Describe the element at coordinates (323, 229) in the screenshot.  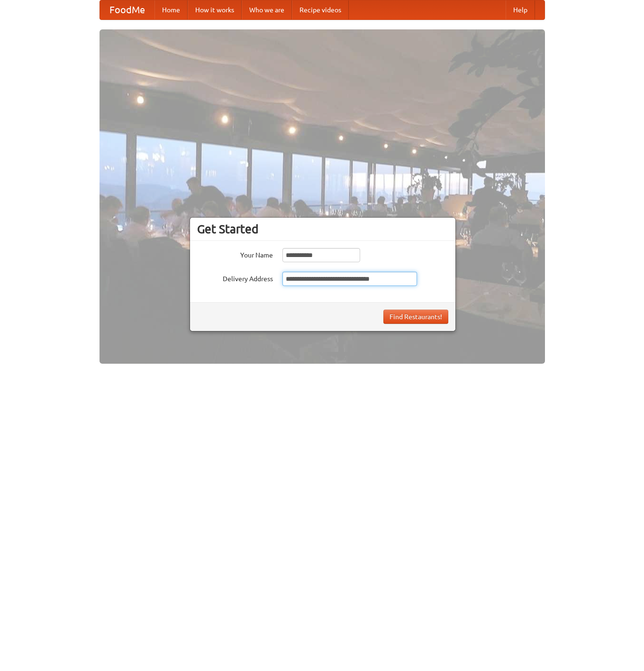
I see `h3: Get Started` at that location.